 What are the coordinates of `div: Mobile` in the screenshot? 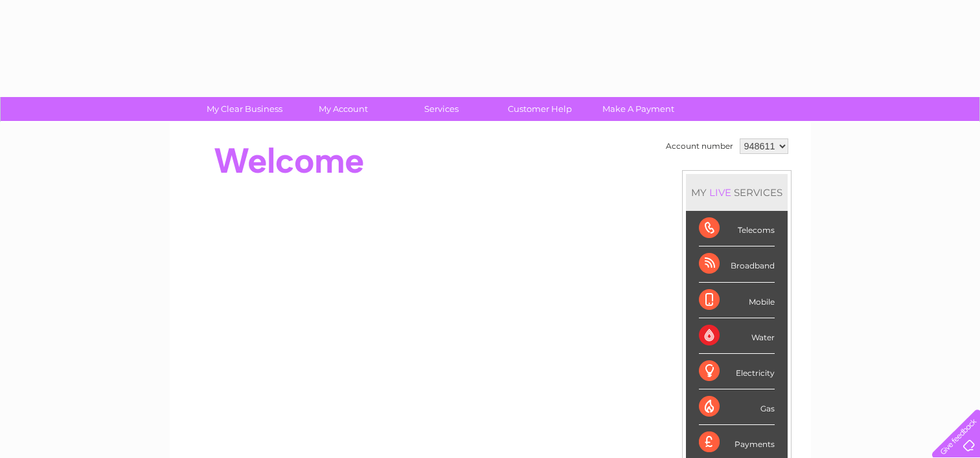 It's located at (736, 300).